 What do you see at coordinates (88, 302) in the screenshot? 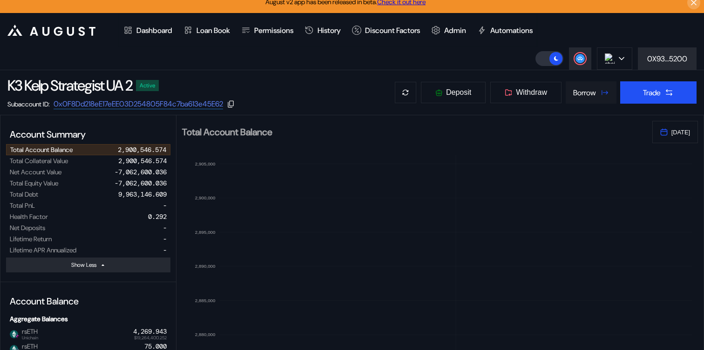
I see `div: Account Balance` at bounding box center [88, 302].